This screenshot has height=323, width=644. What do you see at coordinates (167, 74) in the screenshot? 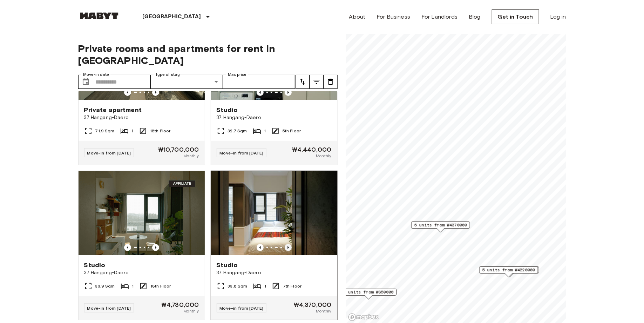
I see `label: Type of stay` at bounding box center [167, 74].